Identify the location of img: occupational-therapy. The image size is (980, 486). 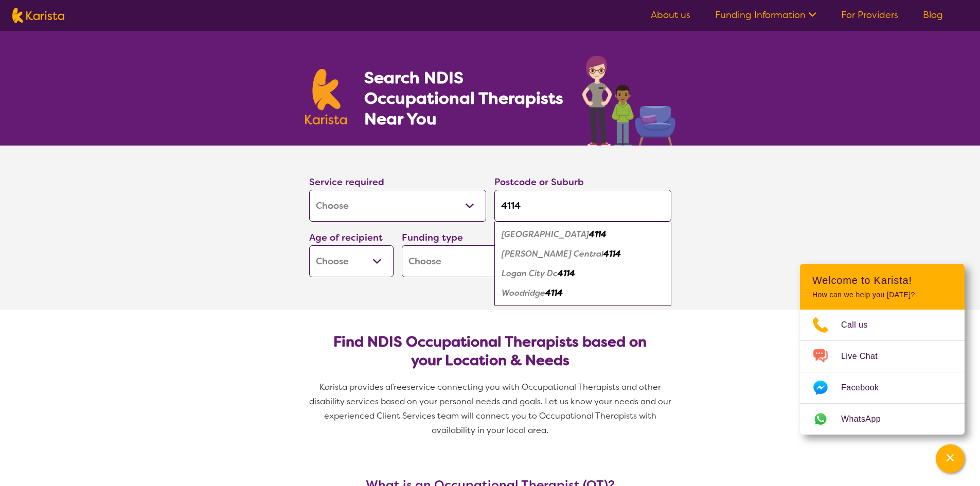
(629, 100).